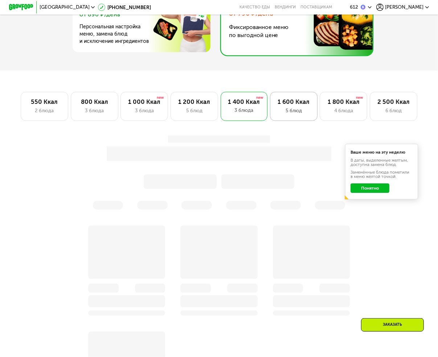  What do you see at coordinates (343, 110) in the screenshot?
I see `div: 4 блюда` at bounding box center [343, 110].